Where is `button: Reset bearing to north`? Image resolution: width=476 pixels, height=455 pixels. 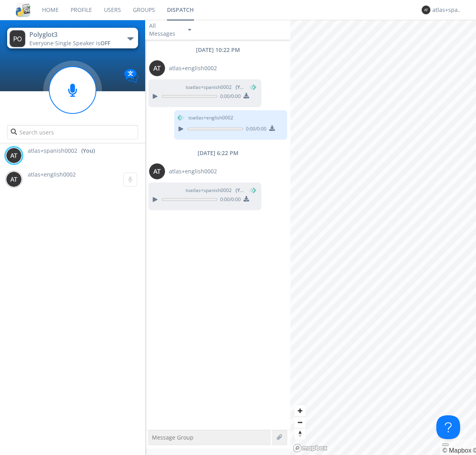 button: Reset bearing to north is located at coordinates (300, 434).